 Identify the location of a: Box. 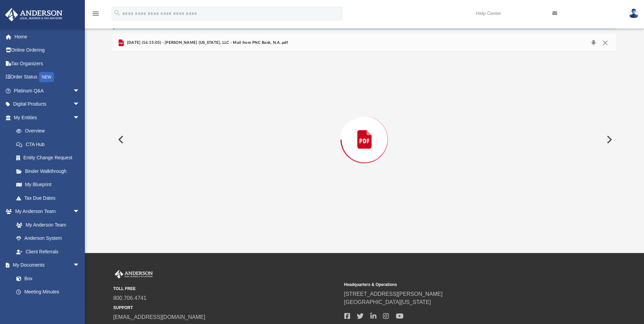
(46, 279).